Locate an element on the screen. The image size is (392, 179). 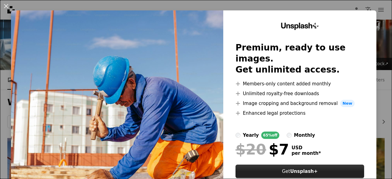
div: monthly is located at coordinates (304, 135).